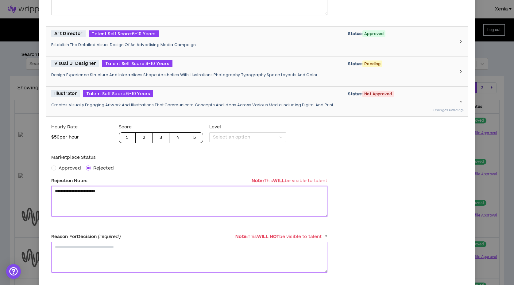  What do you see at coordinates (86, 236) in the screenshot?
I see `span: Reason For Decision` at bounding box center [86, 236].